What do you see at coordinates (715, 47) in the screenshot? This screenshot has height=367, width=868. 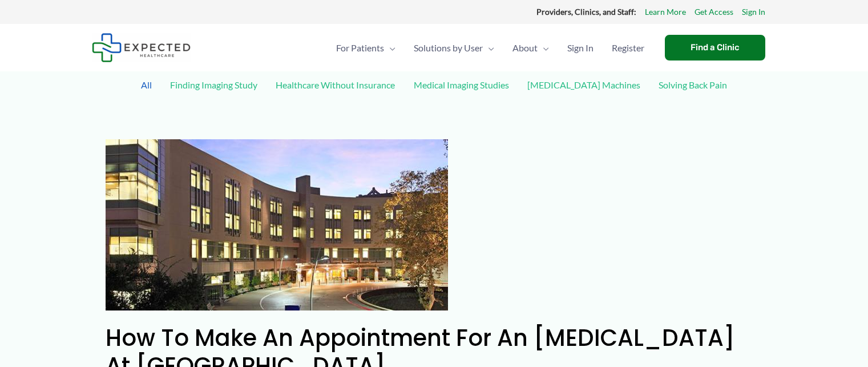 I see `a: Find a Clinic` at bounding box center [715, 47].